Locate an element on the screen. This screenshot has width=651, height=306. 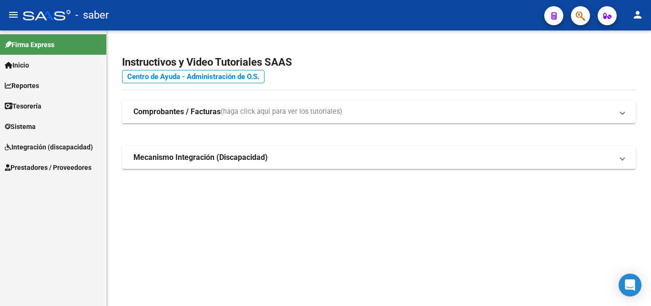
span: Sistema is located at coordinates (20, 127).